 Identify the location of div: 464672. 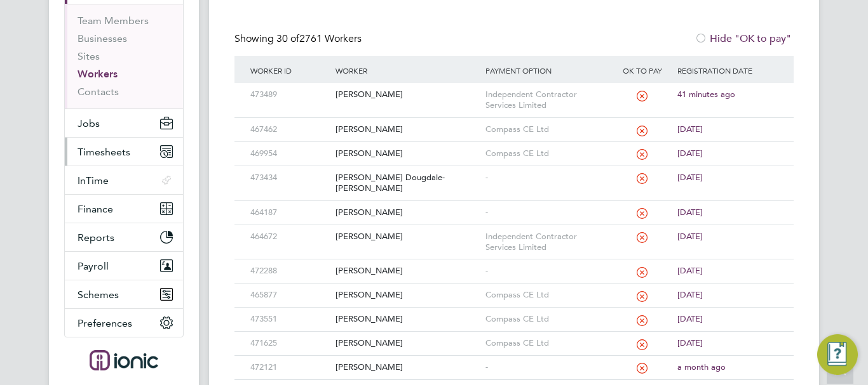
(290, 237).